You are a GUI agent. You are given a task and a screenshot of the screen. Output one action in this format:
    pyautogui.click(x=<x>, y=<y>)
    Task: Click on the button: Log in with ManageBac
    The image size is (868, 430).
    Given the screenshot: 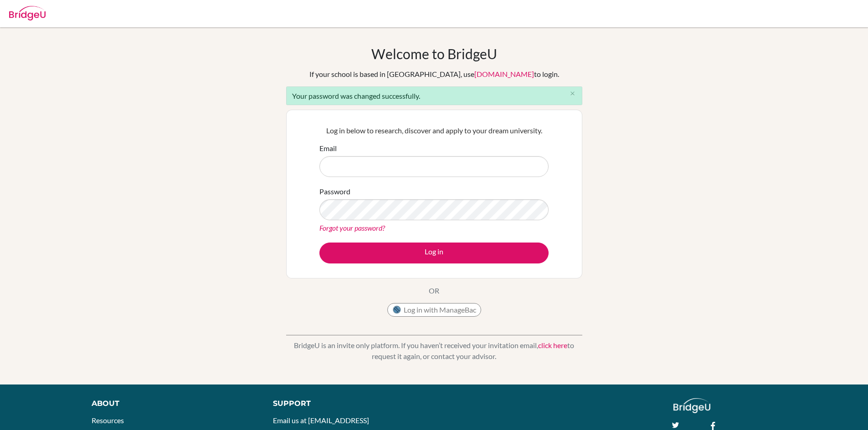 What is the action you would take?
    pyautogui.click(x=434, y=310)
    